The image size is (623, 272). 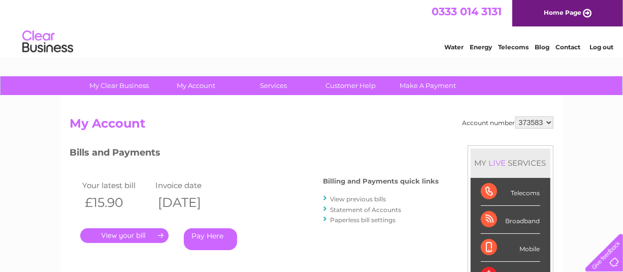 What do you see at coordinates (255, 154) in the screenshot?
I see `h3: Bills and Payments` at bounding box center [255, 154].